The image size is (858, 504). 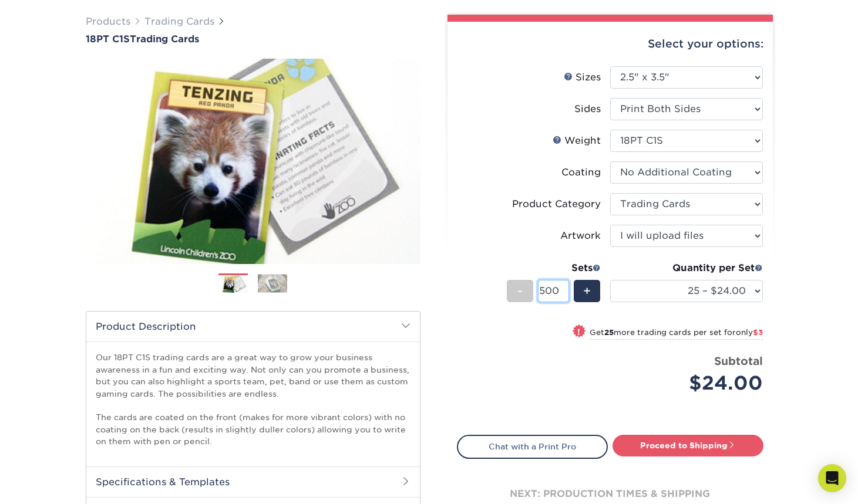 I want to click on div: Product Category, so click(x=556, y=204).